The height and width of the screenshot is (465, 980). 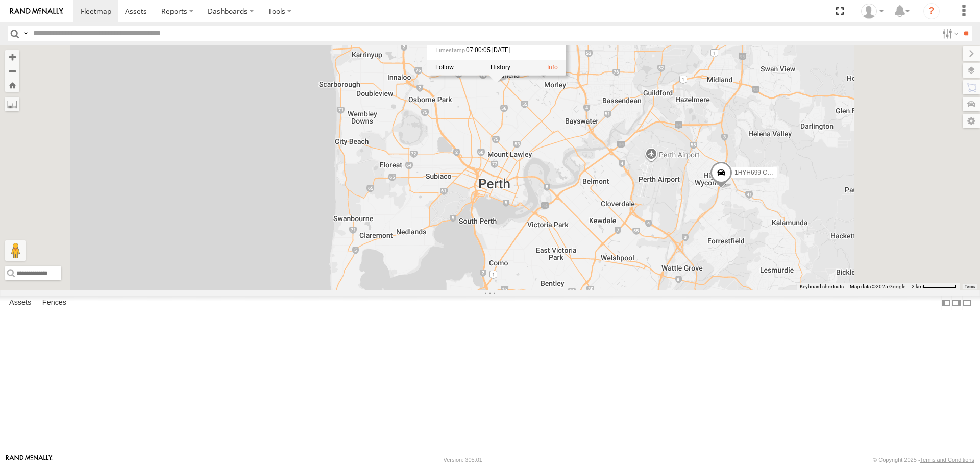 I want to click on img: rand-logo.svg, so click(x=37, y=11).